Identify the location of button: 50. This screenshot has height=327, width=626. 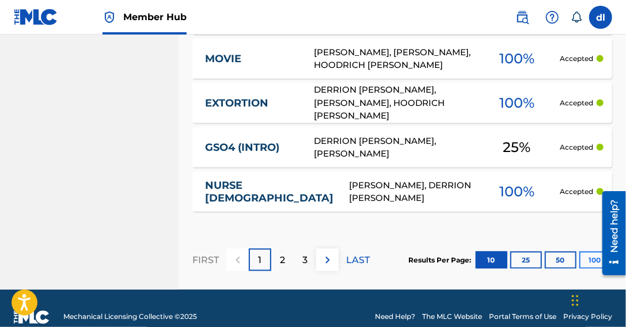
(561, 260).